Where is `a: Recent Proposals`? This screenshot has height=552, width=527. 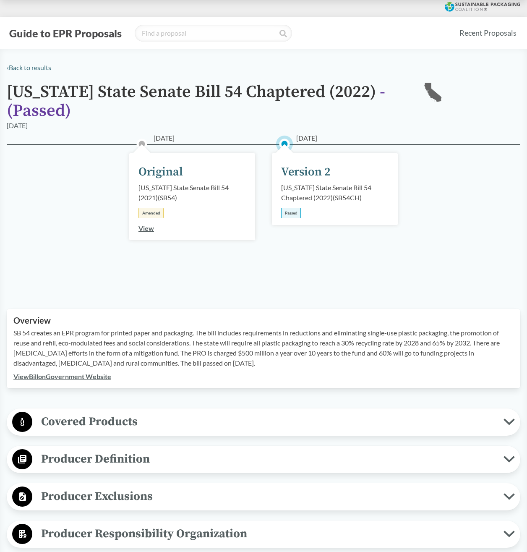
a: Recent Proposals is located at coordinates (488, 33).